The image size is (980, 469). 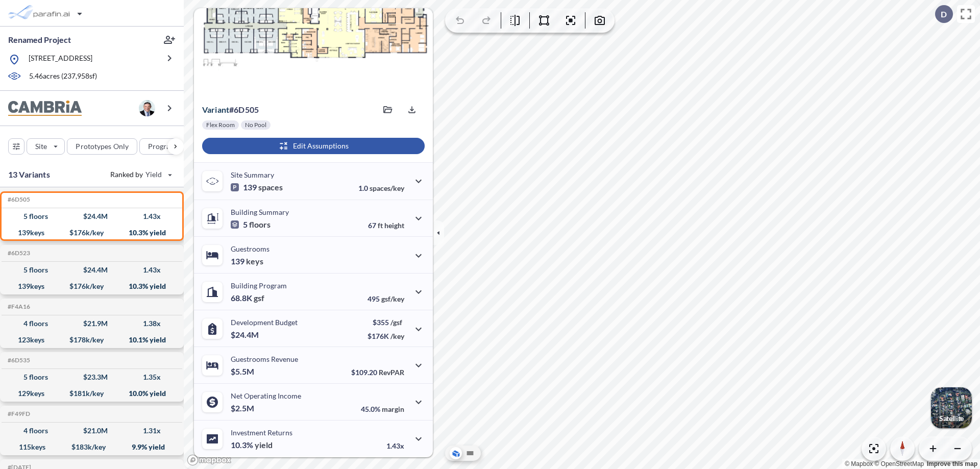 What do you see at coordinates (153, 175) in the screenshot?
I see `span: Yield` at bounding box center [153, 175].